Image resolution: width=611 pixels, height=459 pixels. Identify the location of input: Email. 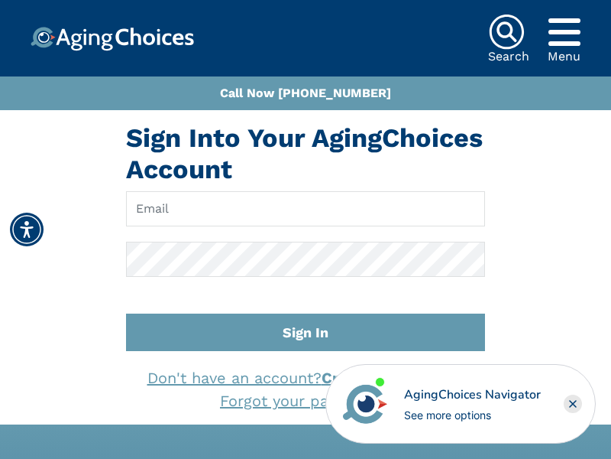
(306, 209).